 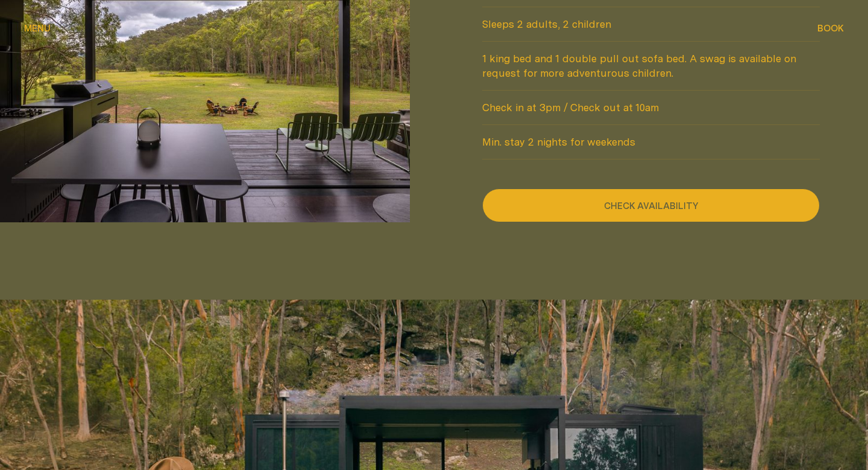 I want to click on button: show menu, so click(x=38, y=29).